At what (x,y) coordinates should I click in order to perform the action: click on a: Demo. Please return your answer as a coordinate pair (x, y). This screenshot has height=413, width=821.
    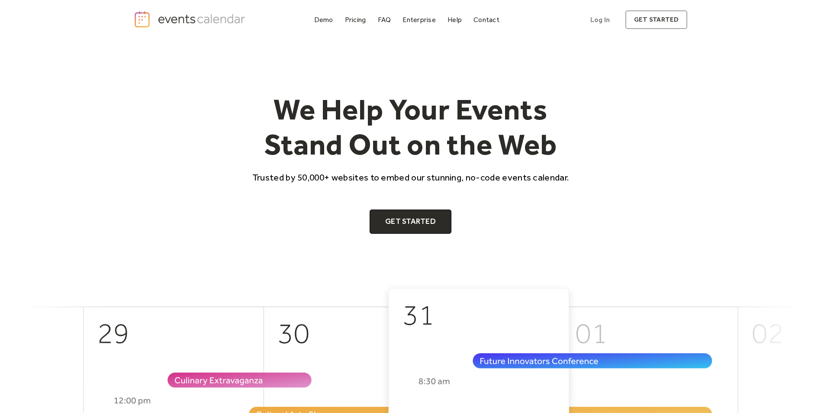
    Looking at the image, I should click on (324, 19).